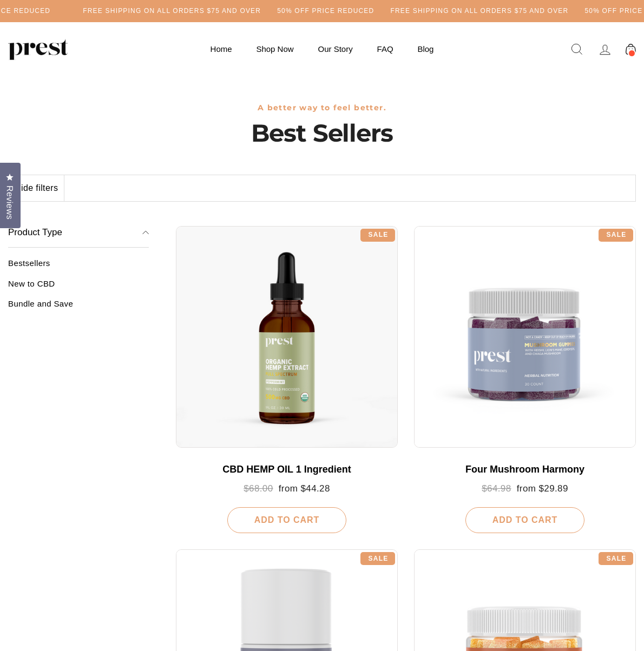 The image size is (644, 651). Describe the element at coordinates (525, 489) in the screenshot. I see `div: from $29.89` at that location.